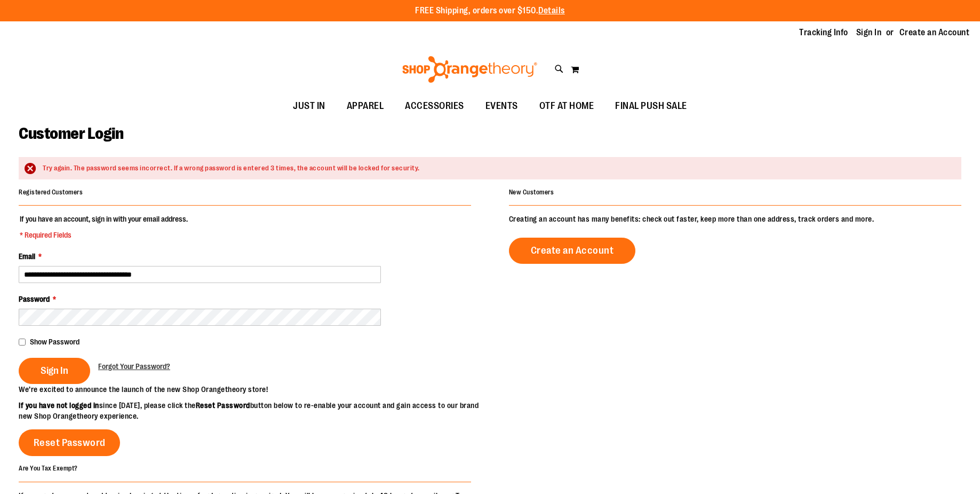  Describe the element at coordinates (55, 370) in the screenshot. I see `button: Sign In` at that location.